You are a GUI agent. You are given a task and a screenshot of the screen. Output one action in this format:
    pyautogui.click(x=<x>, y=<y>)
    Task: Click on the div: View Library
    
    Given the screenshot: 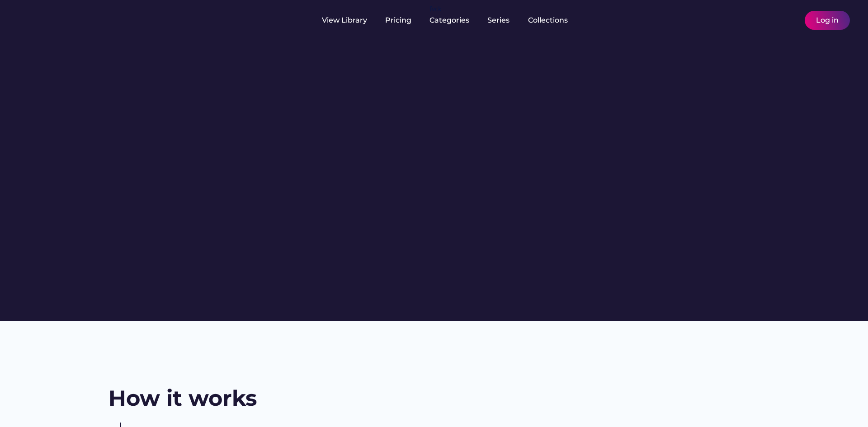 What is the action you would take?
    pyautogui.click(x=344, y=21)
    